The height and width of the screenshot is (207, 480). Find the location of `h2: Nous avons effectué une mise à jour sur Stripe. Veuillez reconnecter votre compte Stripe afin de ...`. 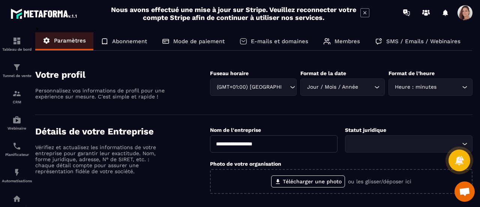

h2: Nous avons effectué une mise à jour sur Stripe. Veuillez reconnecter votre compte Stripe afin de ... is located at coordinates (234, 14).